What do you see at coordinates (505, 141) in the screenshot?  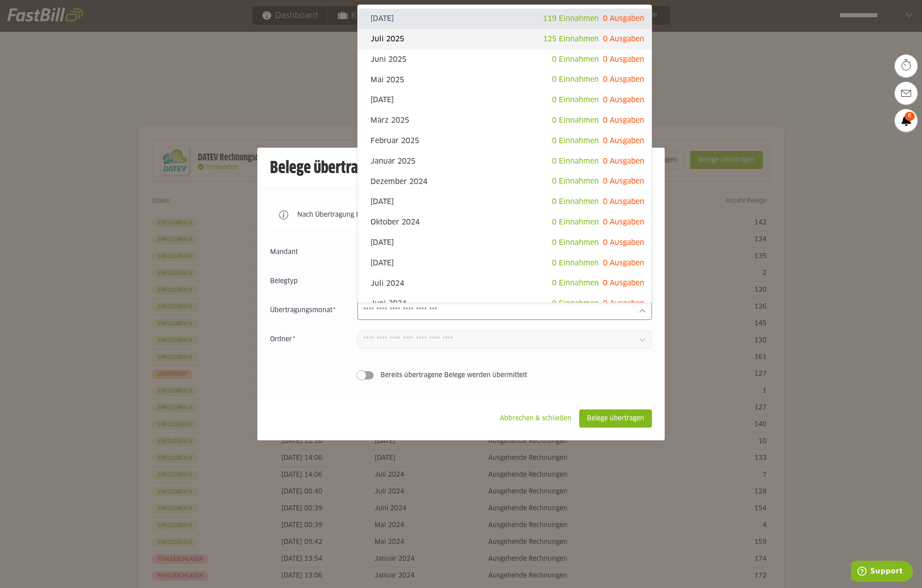 I see `sl-option: Februar 2025` at bounding box center [505, 141].